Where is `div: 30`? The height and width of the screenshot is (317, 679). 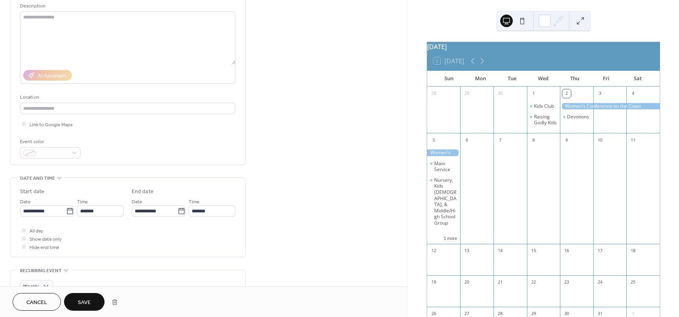
div: 30 is located at coordinates (500, 93).